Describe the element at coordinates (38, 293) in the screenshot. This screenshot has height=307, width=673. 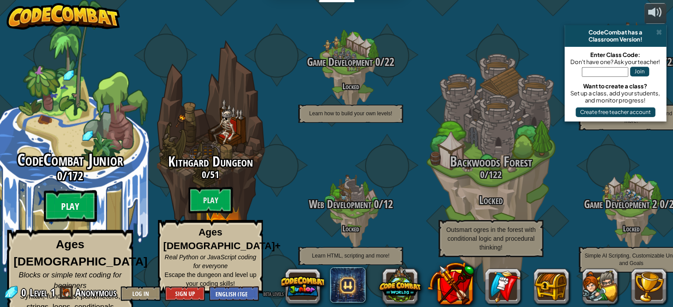
I see `span: Level` at that location.